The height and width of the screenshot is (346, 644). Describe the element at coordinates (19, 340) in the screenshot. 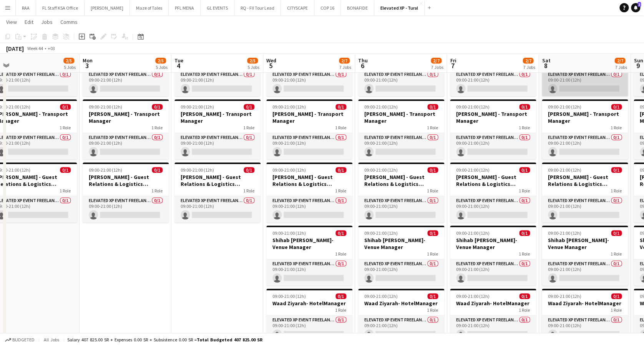

I see `button: Budgeted` at that location.